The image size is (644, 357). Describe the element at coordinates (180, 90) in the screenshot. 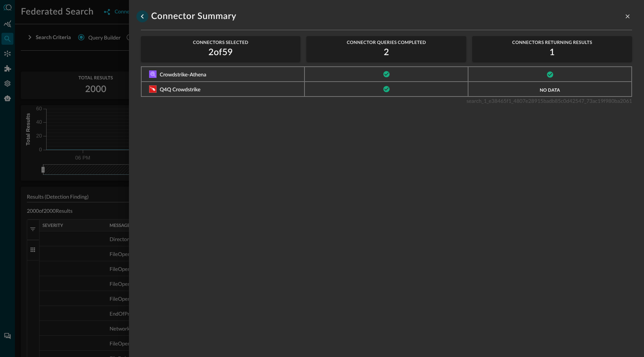

I see `span: Q4Q Crowdstrike` at that location.